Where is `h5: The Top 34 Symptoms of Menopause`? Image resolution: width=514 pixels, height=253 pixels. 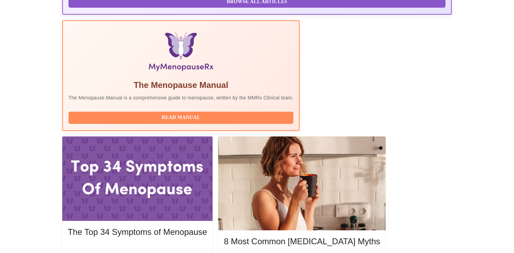
h5: The Top 34 Symptoms of Menopause is located at coordinates (137, 232).